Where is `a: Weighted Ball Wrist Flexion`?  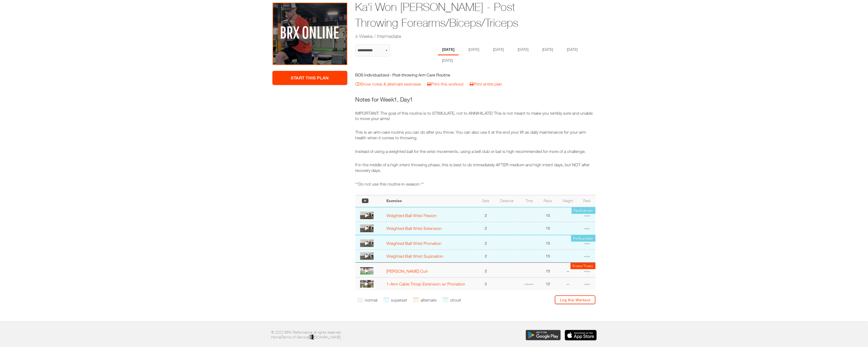 a: Weighted Ball Wrist Flexion is located at coordinates (412, 215).